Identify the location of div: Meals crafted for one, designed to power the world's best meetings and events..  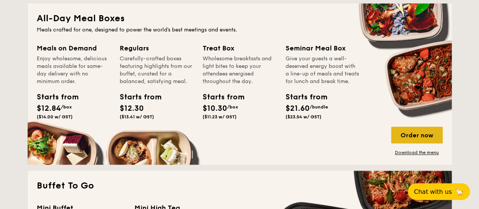
(240, 30).